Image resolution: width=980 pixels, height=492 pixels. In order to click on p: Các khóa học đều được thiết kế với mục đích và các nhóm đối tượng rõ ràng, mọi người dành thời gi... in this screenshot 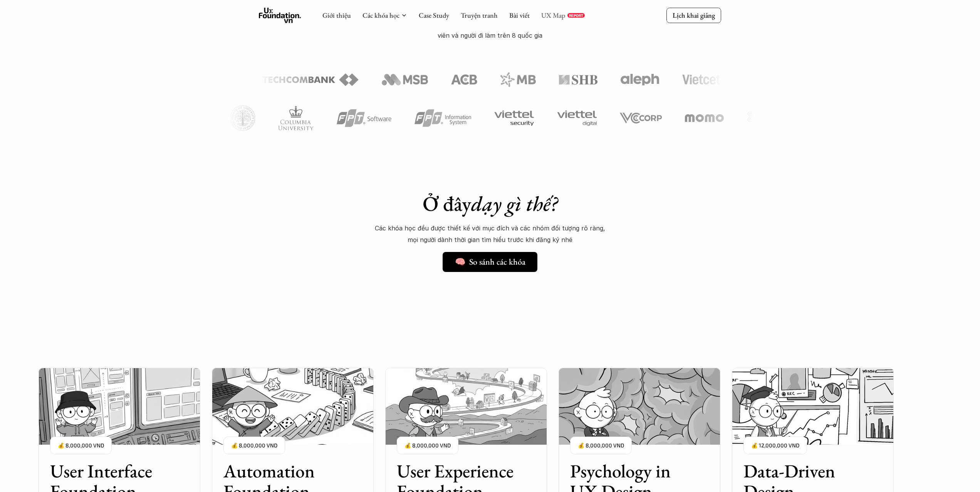, I will do `click(490, 234)`.